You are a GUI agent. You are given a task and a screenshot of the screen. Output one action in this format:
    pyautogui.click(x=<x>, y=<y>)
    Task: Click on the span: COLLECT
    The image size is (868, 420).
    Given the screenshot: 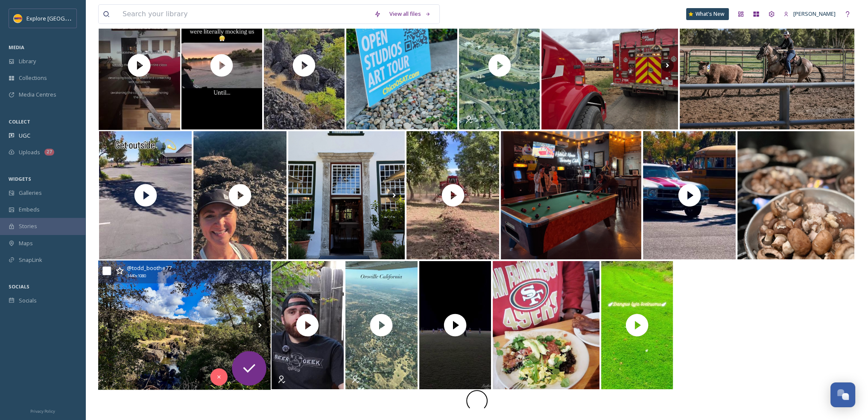 What is the action you would take?
    pyautogui.click(x=19, y=121)
    